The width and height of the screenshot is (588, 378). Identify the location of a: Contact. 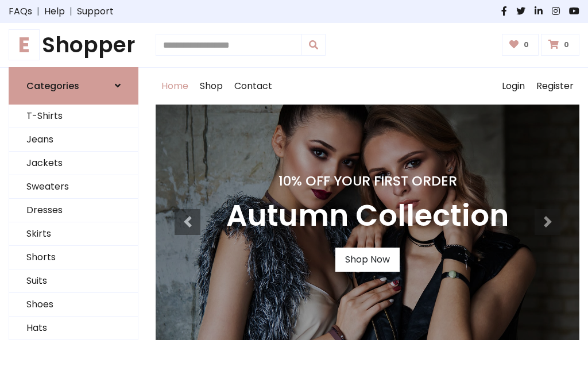
(254, 86).